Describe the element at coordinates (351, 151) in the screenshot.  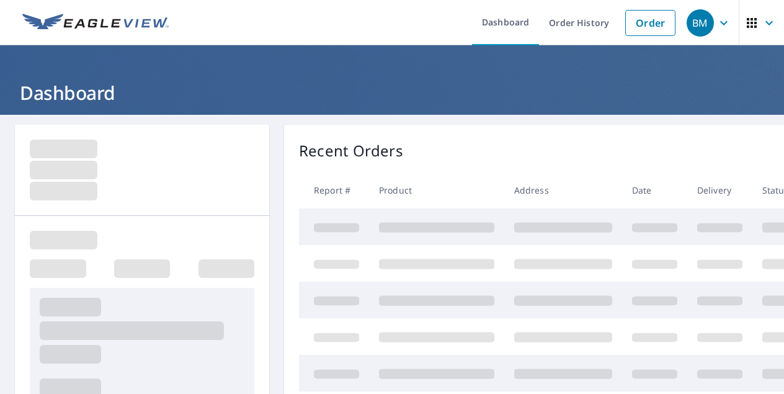
I see `p: Recent Orders` at that location.